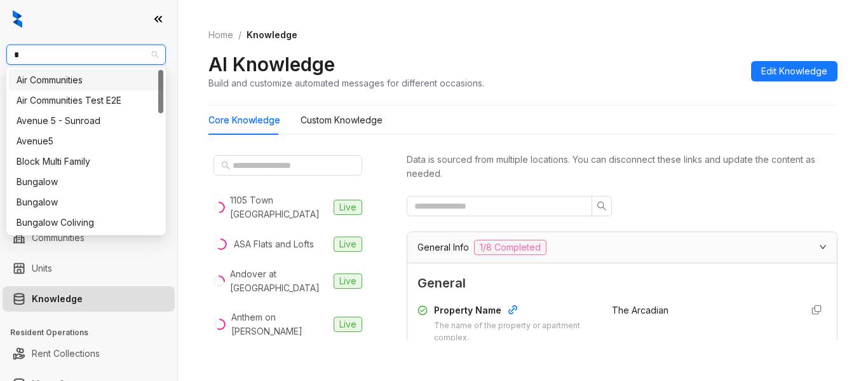 This screenshot has height=381, width=868. I want to click on a: Units, so click(42, 269).